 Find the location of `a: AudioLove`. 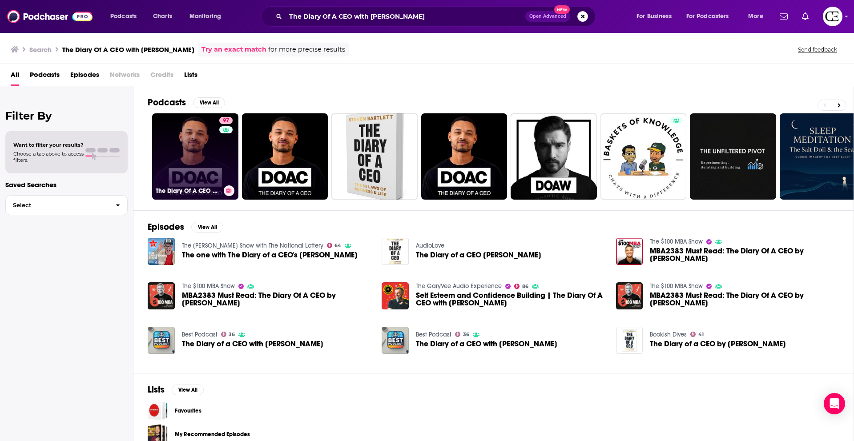

a: AudioLove is located at coordinates (430, 245).